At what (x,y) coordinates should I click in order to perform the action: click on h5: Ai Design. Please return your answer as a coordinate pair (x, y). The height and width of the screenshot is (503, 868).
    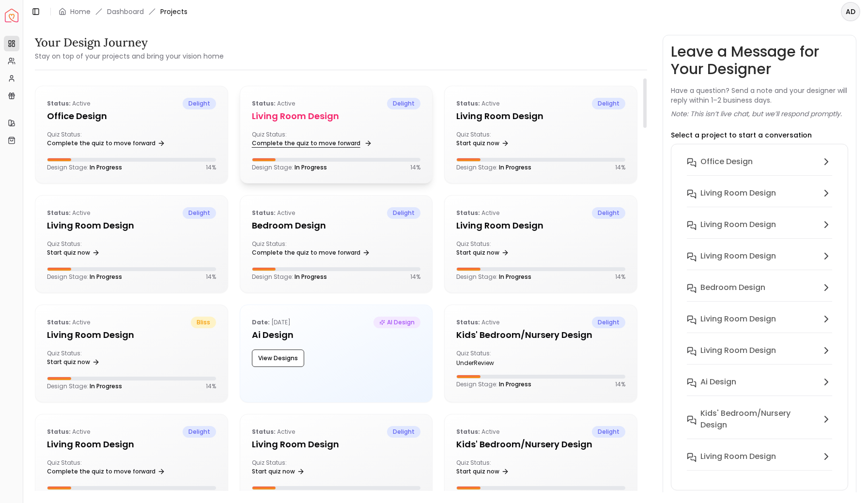
    Looking at the image, I should click on (337, 335).